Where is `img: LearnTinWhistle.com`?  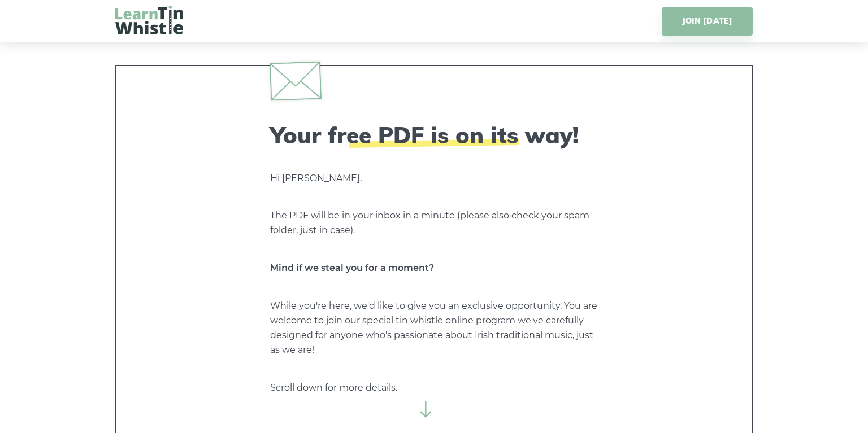
img: LearnTinWhistle.com is located at coordinates (149, 20).